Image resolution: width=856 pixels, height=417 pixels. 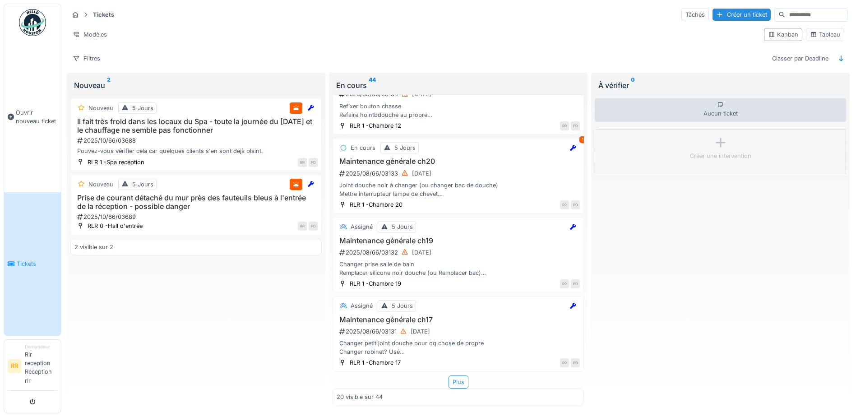 What do you see at coordinates (458, 319) in the screenshot?
I see `h3: Maintenance générale ch17` at bounding box center [458, 319].